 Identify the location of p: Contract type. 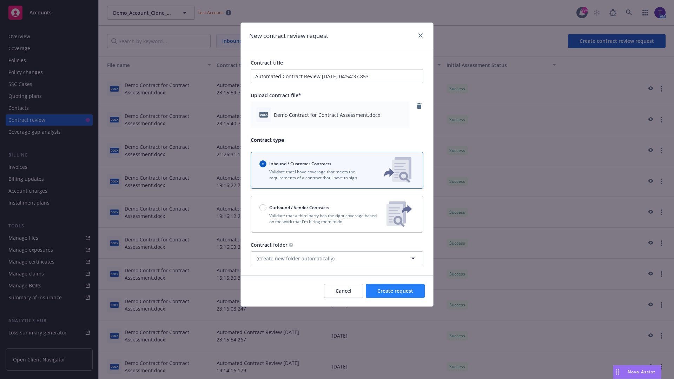
(337, 140).